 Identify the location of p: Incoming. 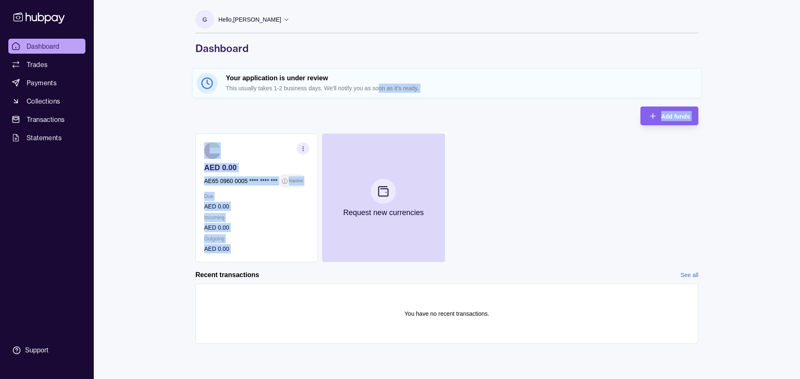
(257, 218).